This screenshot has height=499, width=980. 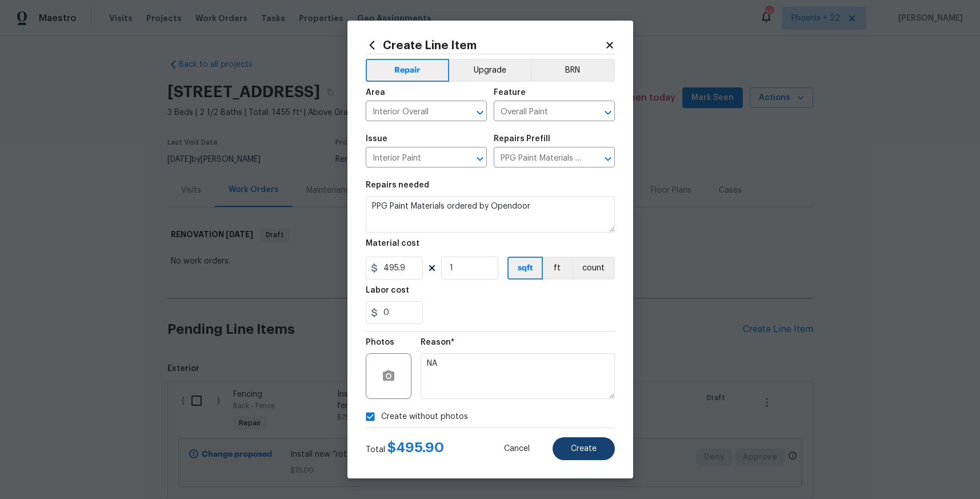 What do you see at coordinates (380, 343) in the screenshot?
I see `h5: Photos` at bounding box center [380, 343].